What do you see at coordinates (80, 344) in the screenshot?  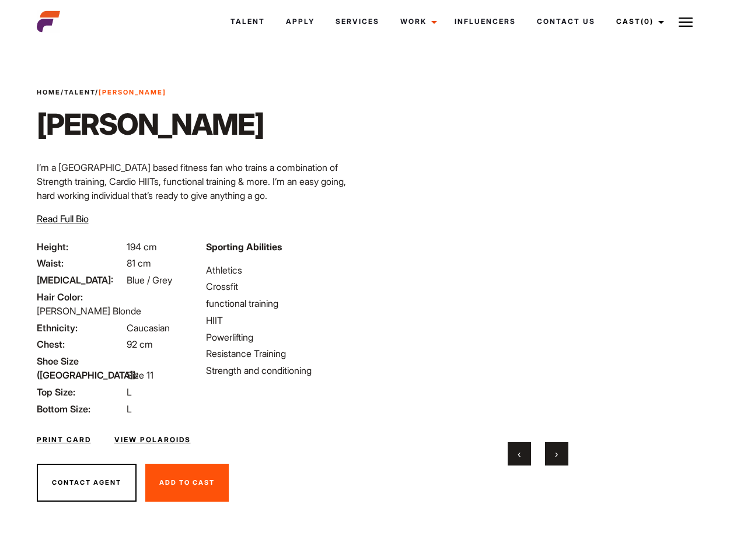 I see `span: Chest:` at bounding box center [80, 344].